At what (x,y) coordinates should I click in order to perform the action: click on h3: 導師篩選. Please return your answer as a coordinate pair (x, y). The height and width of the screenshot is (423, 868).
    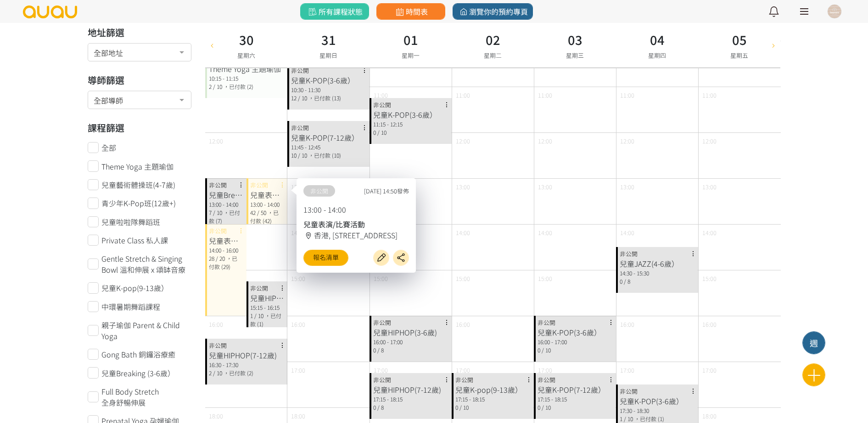
    Looking at the image, I should click on (140, 80).